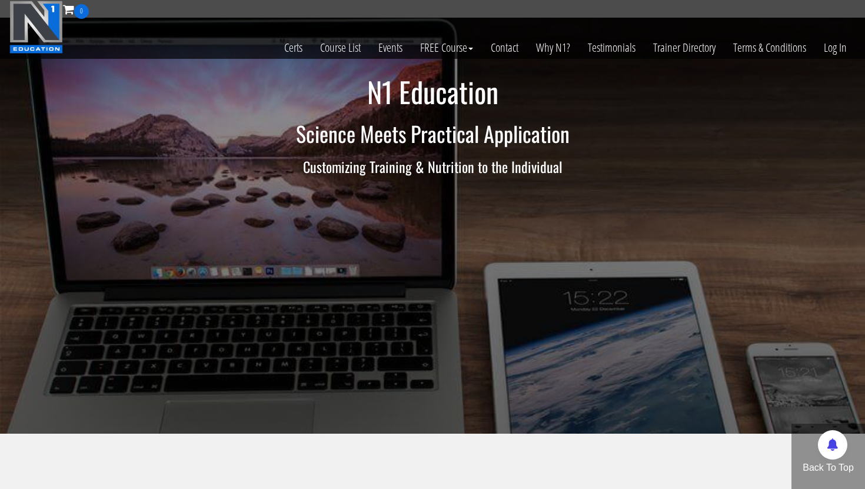 This screenshot has height=489, width=865. What do you see at coordinates (447, 48) in the screenshot?
I see `a: FREE Course` at bounding box center [447, 48].